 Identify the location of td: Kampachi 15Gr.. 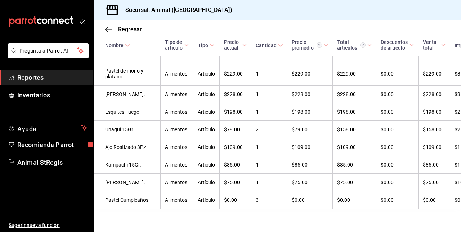
(127, 165).